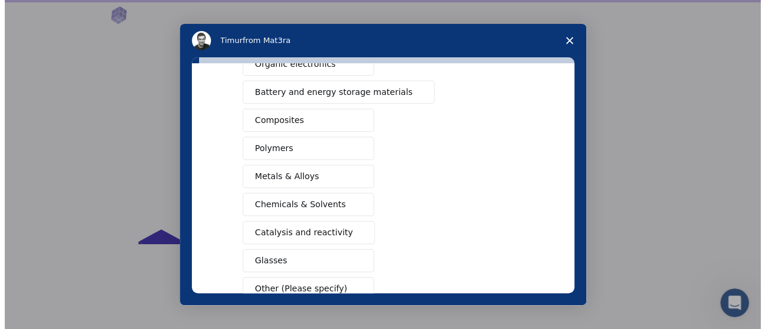 This screenshot has width=765, height=329. Describe the element at coordinates (304, 289) in the screenshot. I see `button: Other (Please specify)` at that location.